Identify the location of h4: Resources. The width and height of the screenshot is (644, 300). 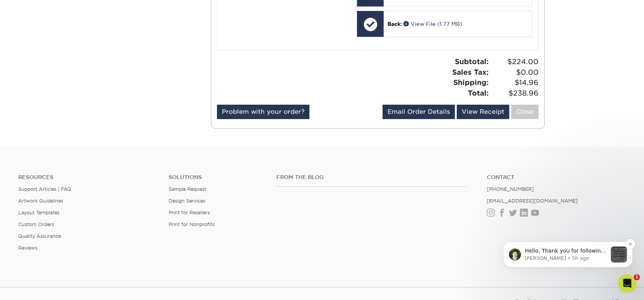
(87, 178).